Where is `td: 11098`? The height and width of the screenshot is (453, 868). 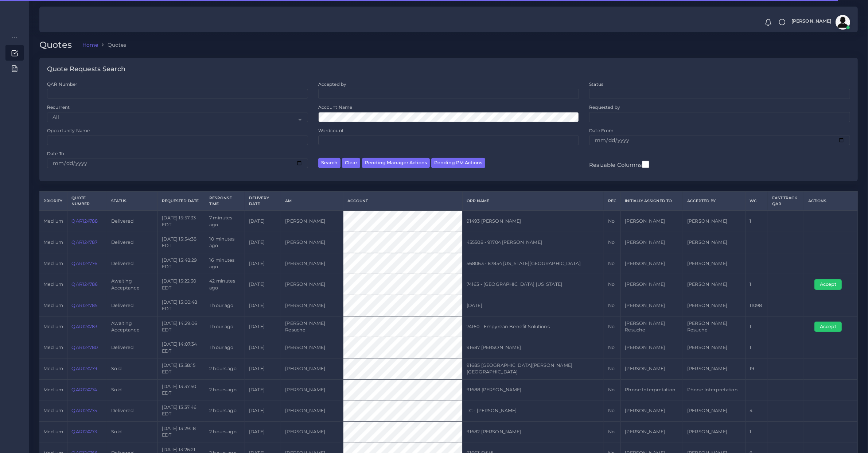 td: 11098 is located at coordinates (756, 305).